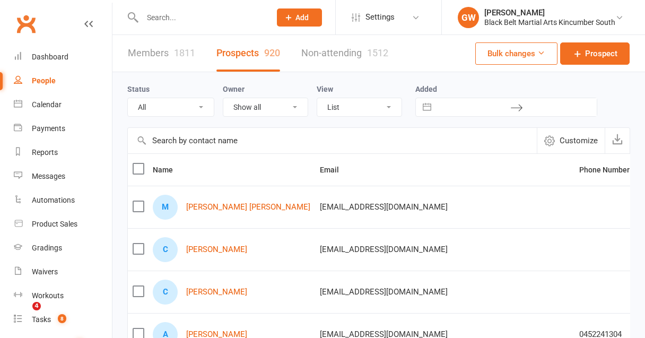 The height and width of the screenshot is (338, 645). I want to click on input: Search by contact name, so click(332, 141).